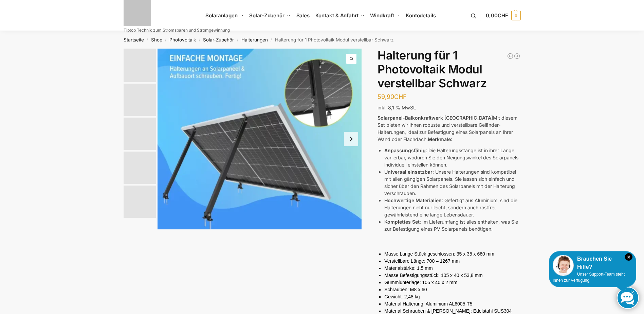  I want to click on span: Unser Support-Team steht Ihnen zur Verfügung, so click(588, 277).